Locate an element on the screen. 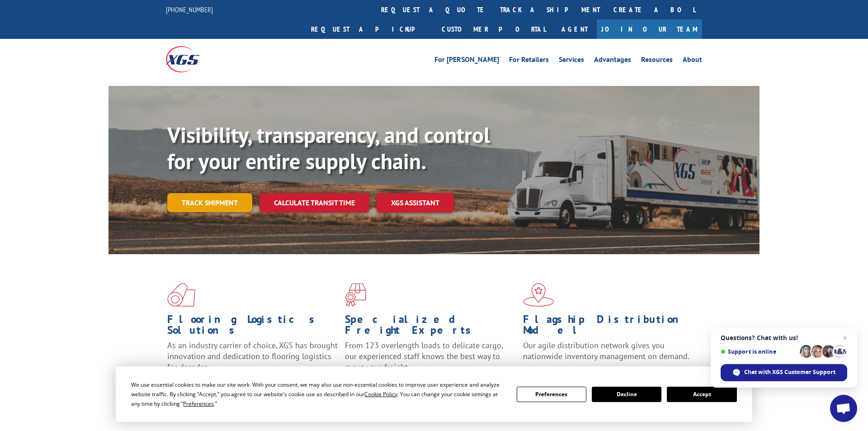 The height and width of the screenshot is (431, 868). button: Decline is located at coordinates (626, 395).